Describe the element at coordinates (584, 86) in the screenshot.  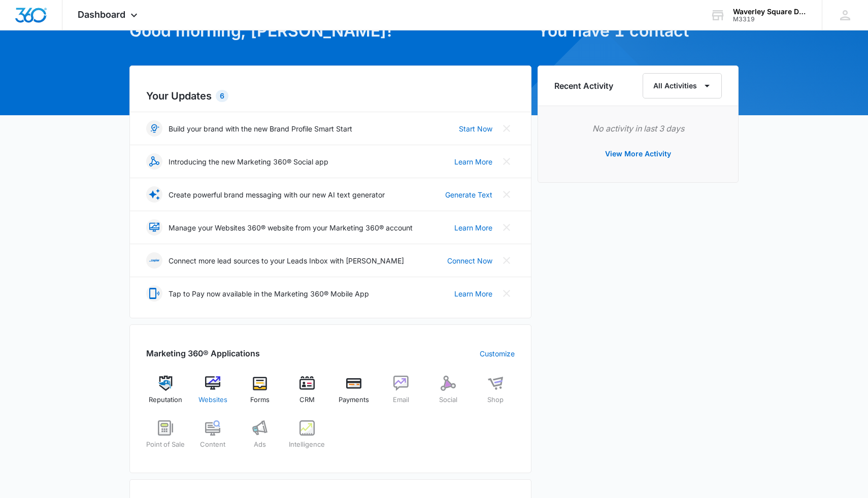
I see `h6: Recent Activity` at that location.